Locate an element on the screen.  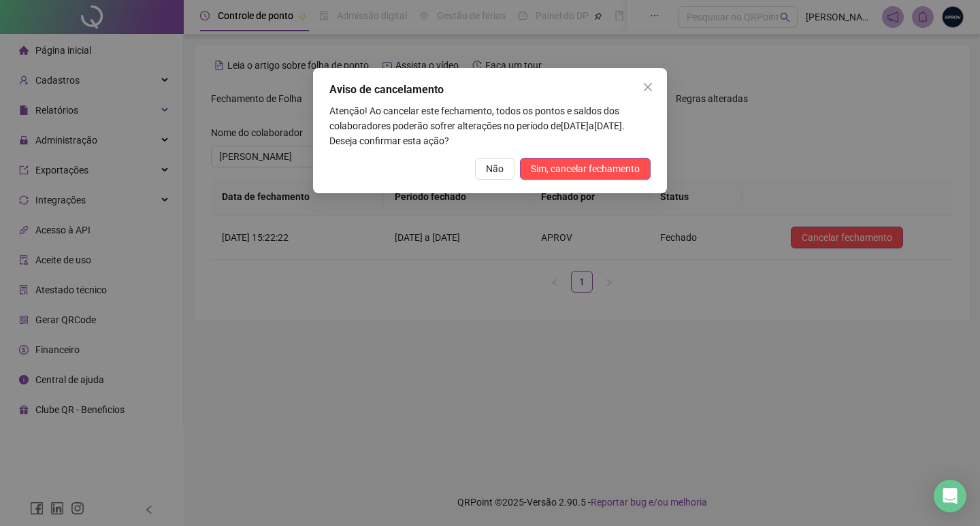
span: close is located at coordinates (648, 87).